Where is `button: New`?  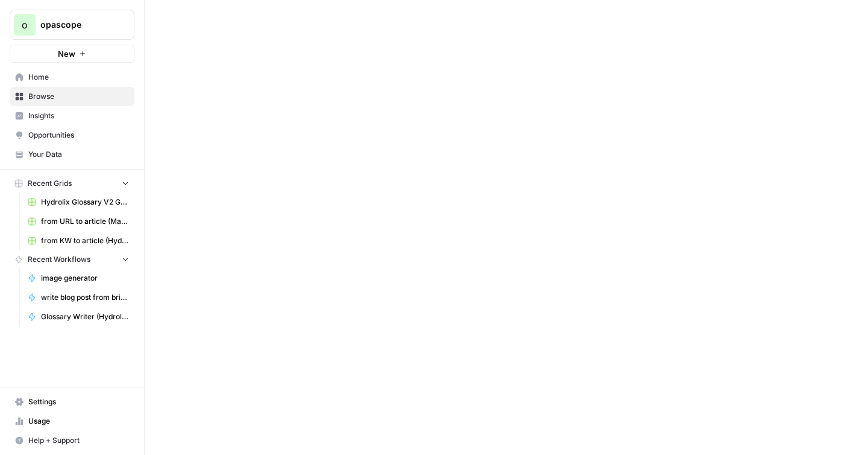 button: New is located at coordinates (71, 53).